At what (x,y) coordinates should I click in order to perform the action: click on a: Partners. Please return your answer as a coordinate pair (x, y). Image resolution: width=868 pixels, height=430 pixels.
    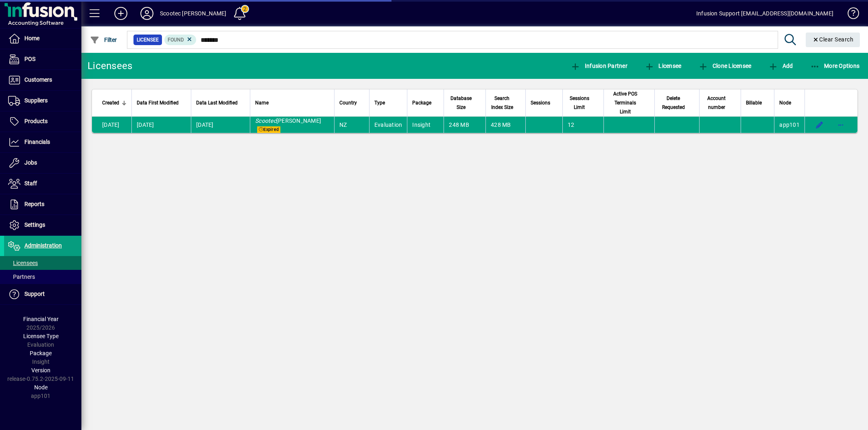
    Looking at the image, I should click on (43, 277).